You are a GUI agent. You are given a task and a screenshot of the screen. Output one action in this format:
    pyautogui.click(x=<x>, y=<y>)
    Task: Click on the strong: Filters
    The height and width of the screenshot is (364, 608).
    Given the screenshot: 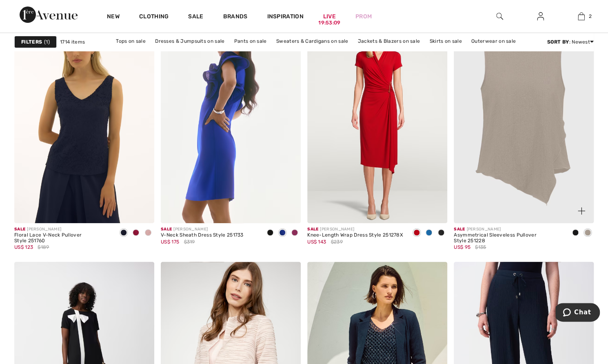 What is the action you would take?
    pyautogui.click(x=31, y=42)
    